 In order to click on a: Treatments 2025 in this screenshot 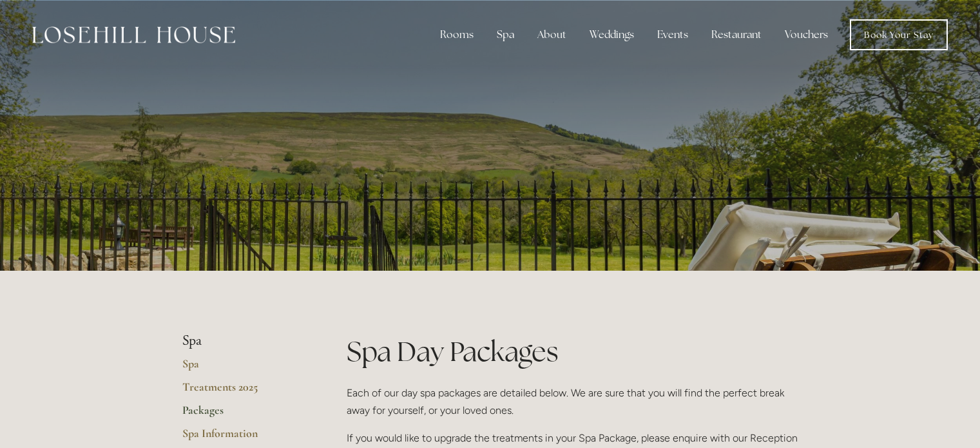, I will do `click(243, 391)`.